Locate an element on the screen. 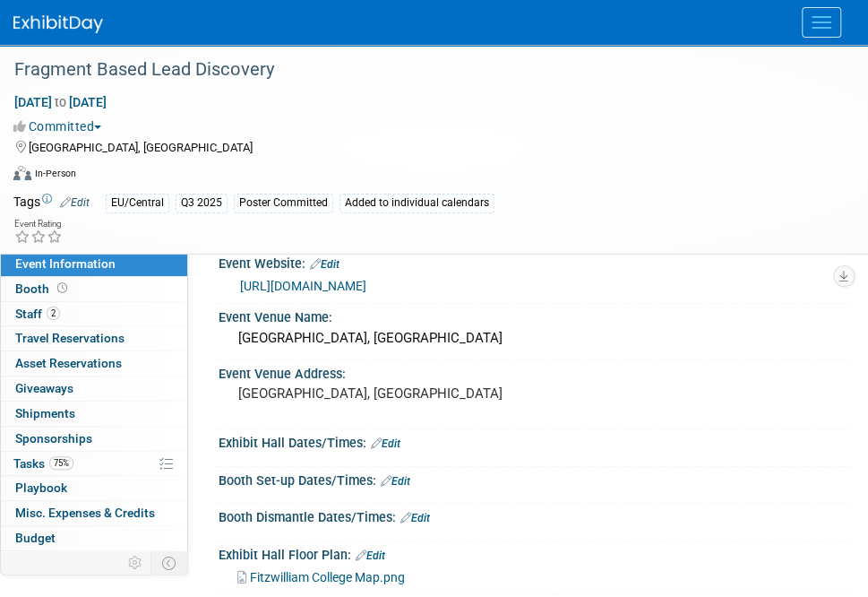 This screenshot has width=868, height=597. div: Event Website: is located at coordinates (536, 262).